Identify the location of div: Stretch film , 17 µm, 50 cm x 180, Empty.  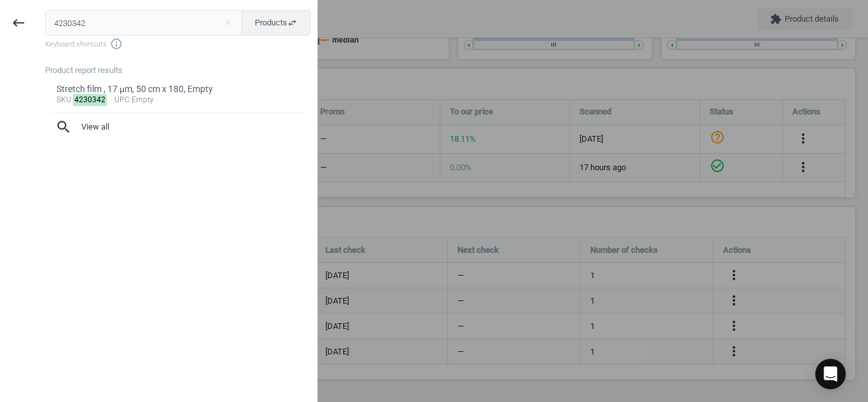
(178, 89).